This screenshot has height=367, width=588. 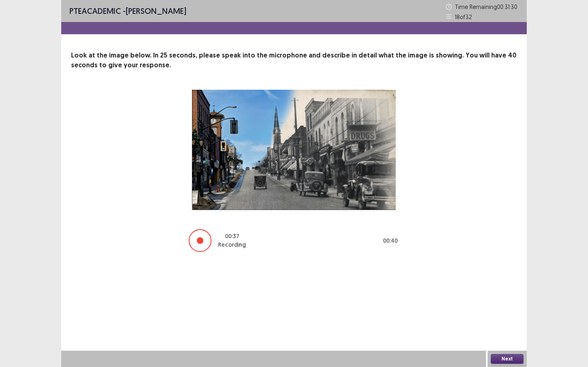 What do you see at coordinates (390, 241) in the screenshot?
I see `p: 00 : 40` at bounding box center [390, 241].